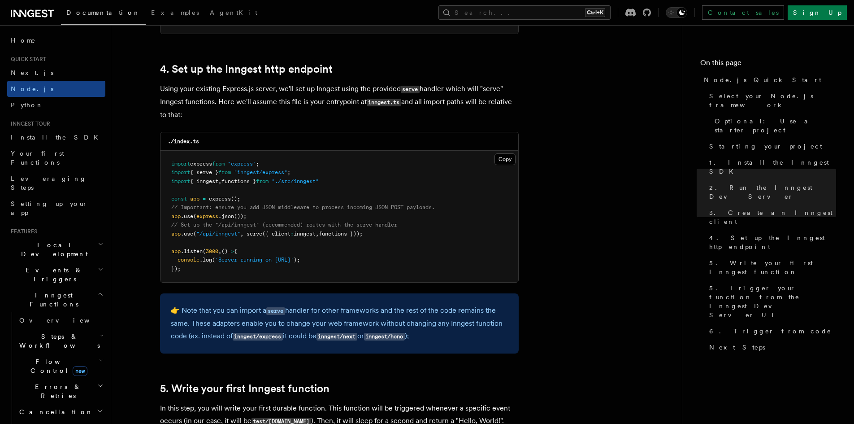 This screenshot has height=424, width=854. I want to click on span: Quick start, so click(26, 59).